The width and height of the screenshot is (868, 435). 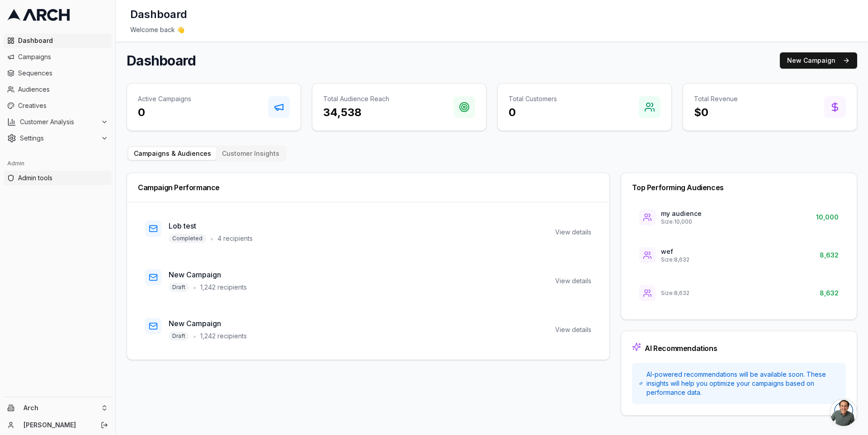 What do you see at coordinates (492, 30) in the screenshot?
I see `div: Welcome back 👋` at bounding box center [492, 30].